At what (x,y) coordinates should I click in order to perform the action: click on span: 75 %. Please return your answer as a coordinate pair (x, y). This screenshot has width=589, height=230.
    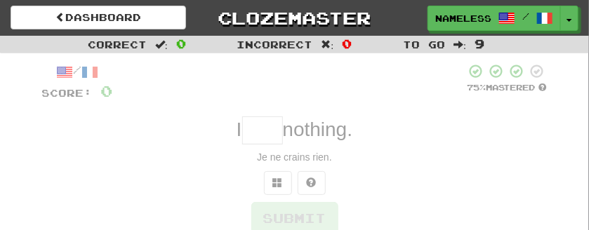
    Looking at the image, I should click on (476, 87).